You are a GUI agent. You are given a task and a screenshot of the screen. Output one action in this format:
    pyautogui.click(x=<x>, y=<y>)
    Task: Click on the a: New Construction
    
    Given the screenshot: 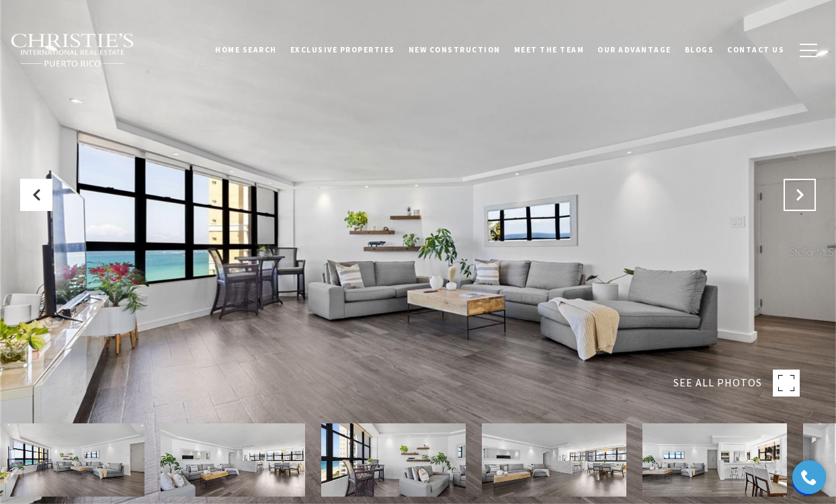 What is the action you would take?
    pyautogui.click(x=454, y=50)
    